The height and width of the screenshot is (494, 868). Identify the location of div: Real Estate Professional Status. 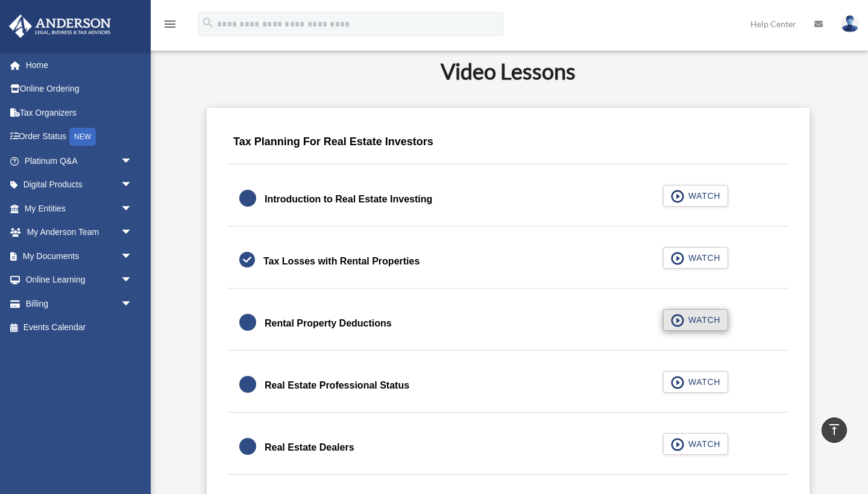
(337, 386).